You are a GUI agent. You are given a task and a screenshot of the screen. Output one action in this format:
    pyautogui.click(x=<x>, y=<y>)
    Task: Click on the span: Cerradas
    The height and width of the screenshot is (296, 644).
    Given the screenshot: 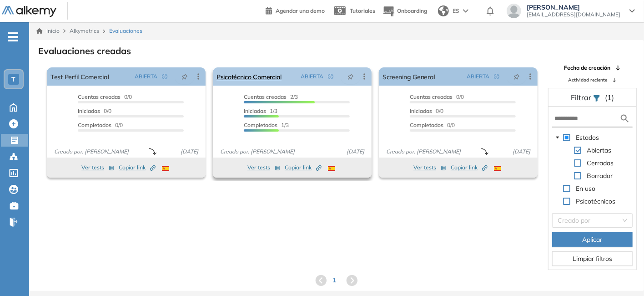 What is the action you would take?
    pyautogui.click(x=600, y=163)
    